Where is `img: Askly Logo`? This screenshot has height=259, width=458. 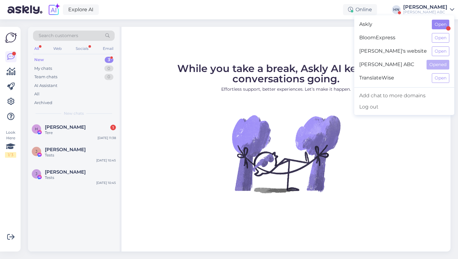
img: Askly Logo is located at coordinates (11, 38).